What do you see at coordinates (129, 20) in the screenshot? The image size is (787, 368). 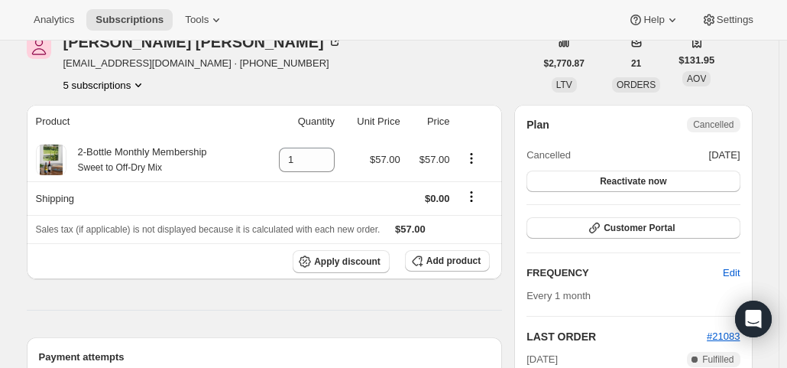 I see `span: Subscriptions` at bounding box center [129, 20].